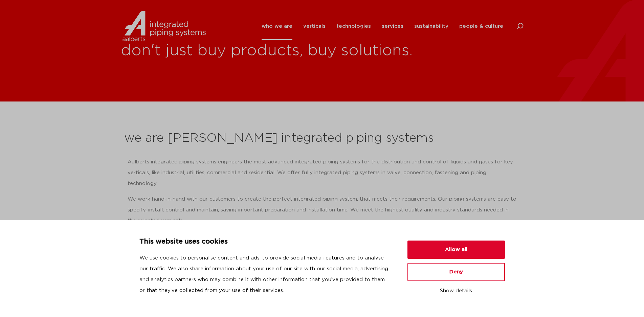 This screenshot has height=317, width=644. What do you see at coordinates (456, 272) in the screenshot?
I see `button: Deny` at bounding box center [456, 272].